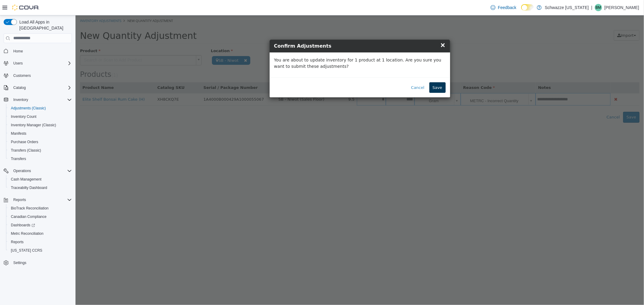 Image resolution: width=644 pixels, height=305 pixels. What do you see at coordinates (24, 142) in the screenshot?
I see `a: Purchase Orders` at bounding box center [24, 142].